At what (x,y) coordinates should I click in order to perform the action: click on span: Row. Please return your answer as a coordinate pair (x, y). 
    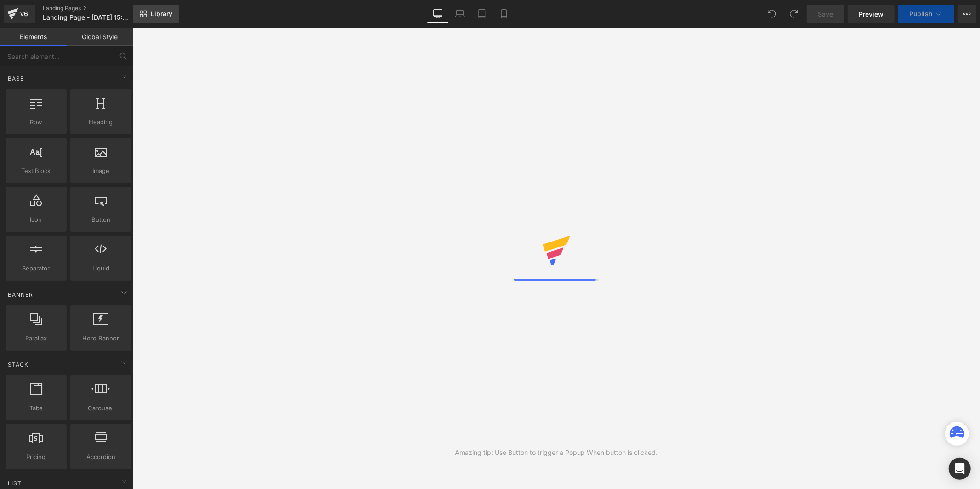
    Looking at the image, I should click on (36, 122).